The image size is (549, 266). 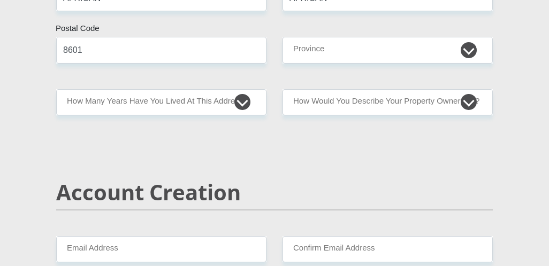 What do you see at coordinates (161, 50) in the screenshot?
I see `input: Postal Code` at bounding box center [161, 50].